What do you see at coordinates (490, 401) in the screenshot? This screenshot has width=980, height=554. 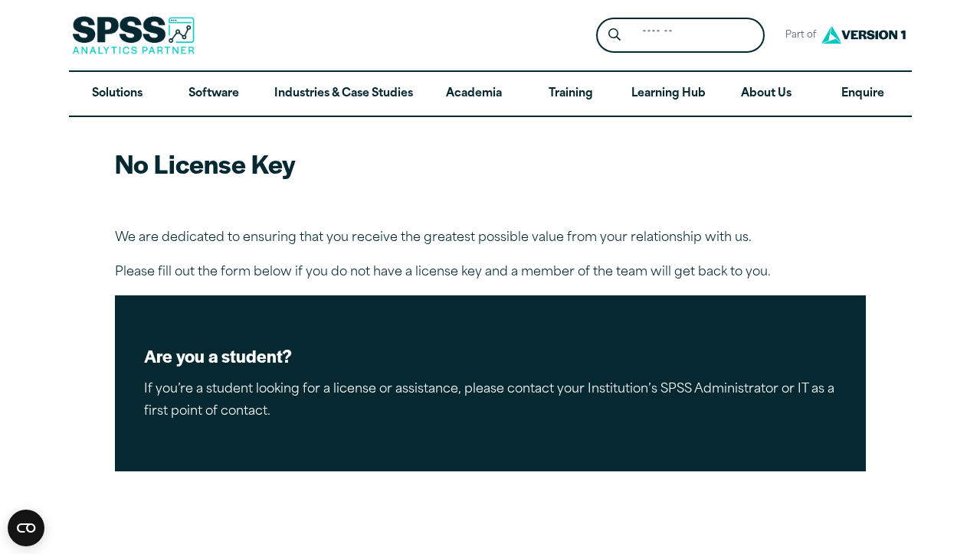 I see `p: If you’re a student looking for a license or assistance, please contact your Institution’s SPSS A...` at bounding box center [490, 401].